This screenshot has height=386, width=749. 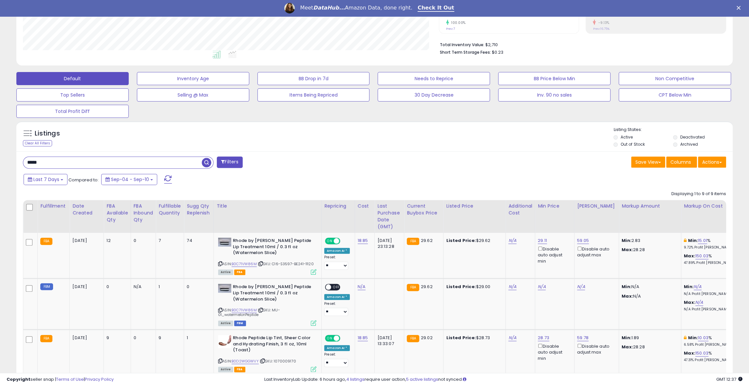 What do you see at coordinates (225, 288) in the screenshot?
I see `img: 31uE4xdtzBL._SL40_.jpg` at bounding box center [225, 288].